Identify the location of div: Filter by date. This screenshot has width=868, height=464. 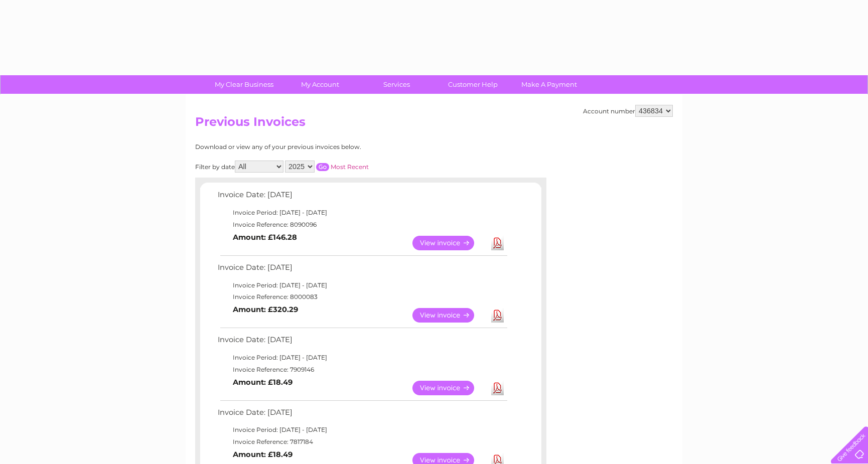
(326, 166).